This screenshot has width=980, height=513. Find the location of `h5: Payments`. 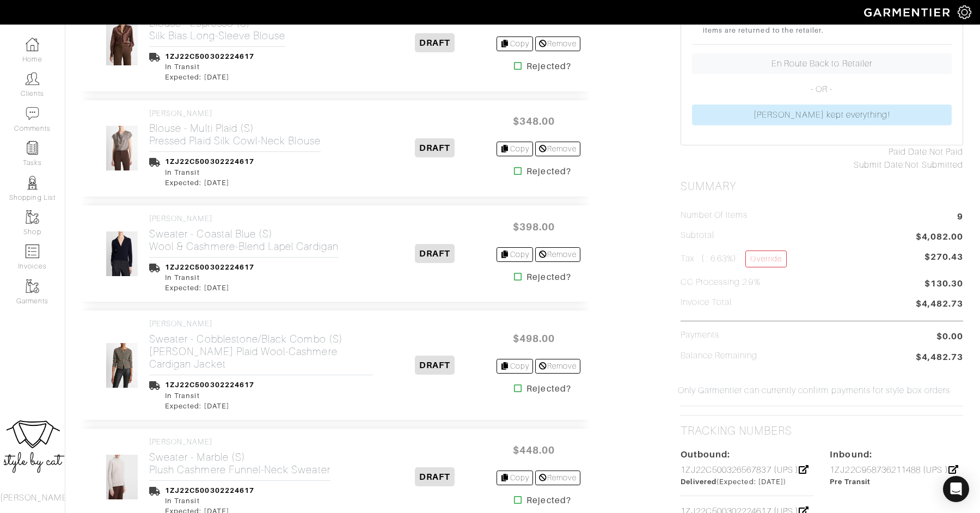

h5: Payments is located at coordinates (700, 335).